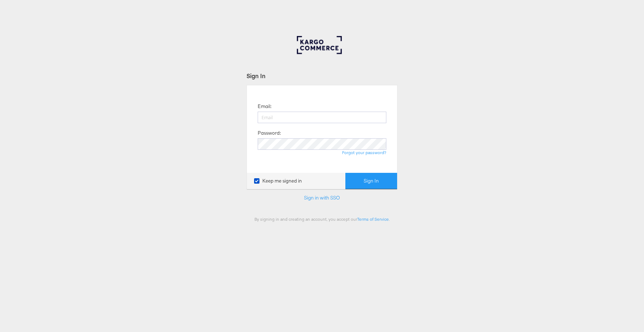 This screenshot has height=332, width=644. Describe the element at coordinates (265, 106) in the screenshot. I see `label: Email:` at that location.